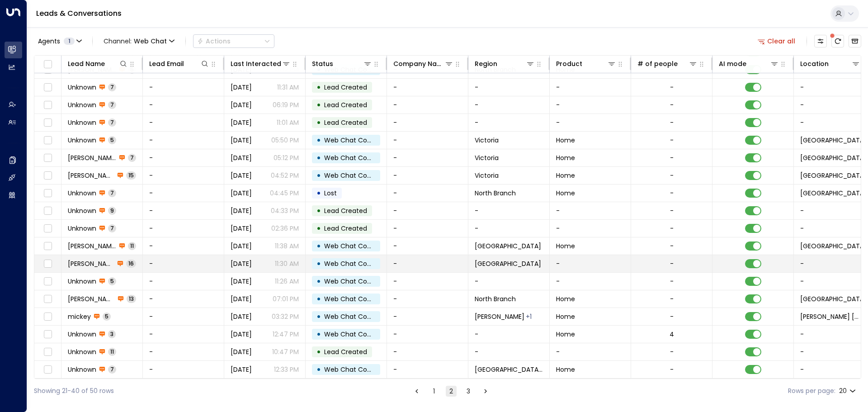  Describe the element at coordinates (854, 41) in the screenshot. I see `button: Archived Leads` at that location.